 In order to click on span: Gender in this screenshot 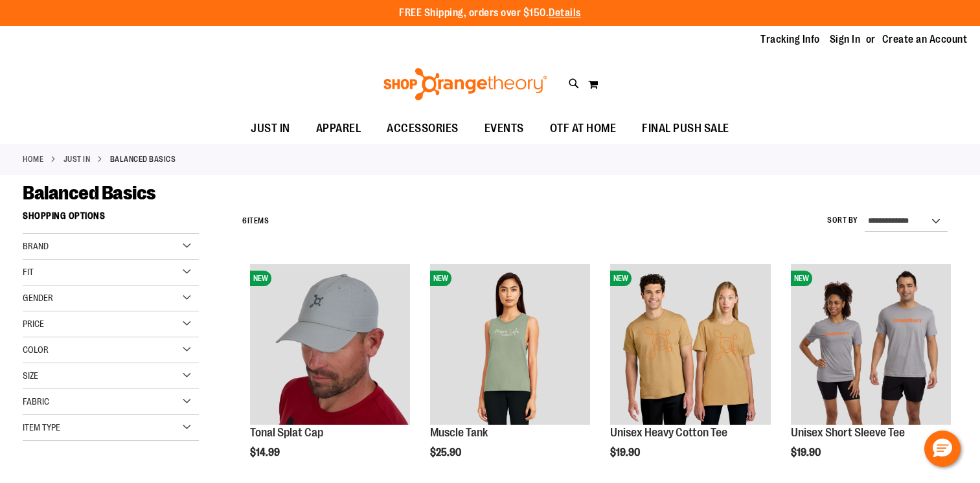, I will do `click(38, 298)`.